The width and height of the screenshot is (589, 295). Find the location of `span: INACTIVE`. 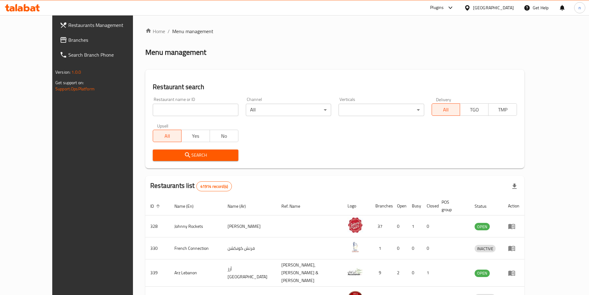

span: INACTIVE is located at coordinates (485, 248).